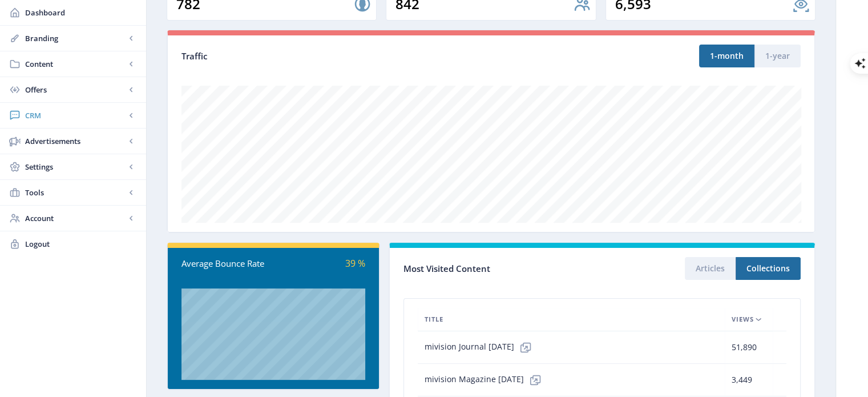  Describe the element at coordinates (76, 90) in the screenshot. I see `span: Offers` at that location.